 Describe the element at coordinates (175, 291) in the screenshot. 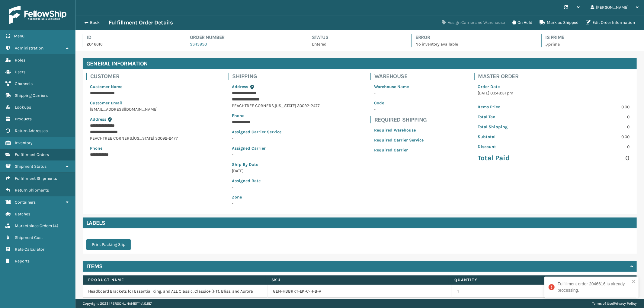

I see `td: Headboard Brackets for Essential King, and ALL Classic, Classic+ (HT), Bliss, and Aurora` at that location.